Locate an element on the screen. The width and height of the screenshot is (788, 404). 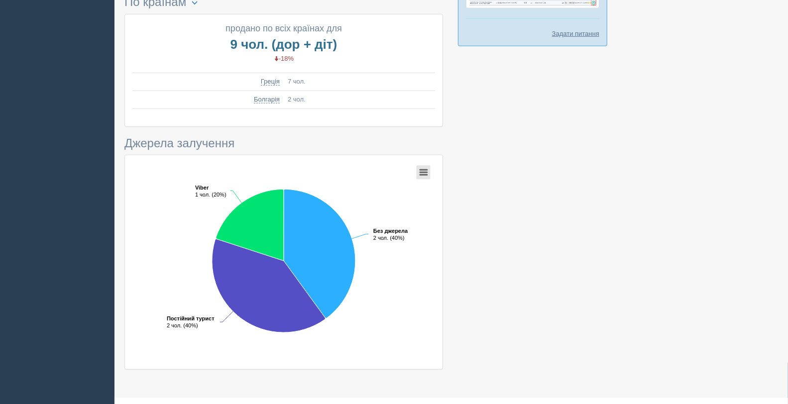
span: продано по всіх країнах для is located at coordinates (284, 28).